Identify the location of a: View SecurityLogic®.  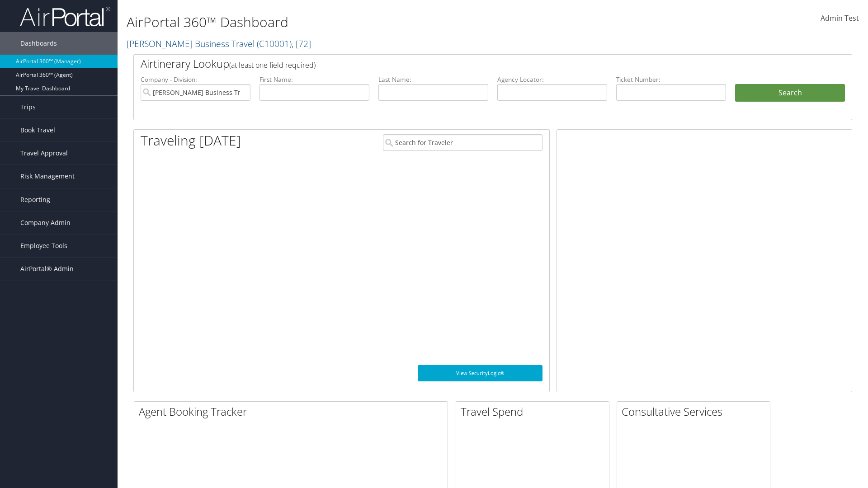
(480, 373).